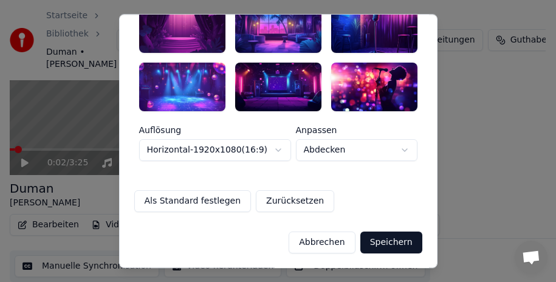  Describe the element at coordinates (193, 201) in the screenshot. I see `button: Als Standard festlegen` at that location.